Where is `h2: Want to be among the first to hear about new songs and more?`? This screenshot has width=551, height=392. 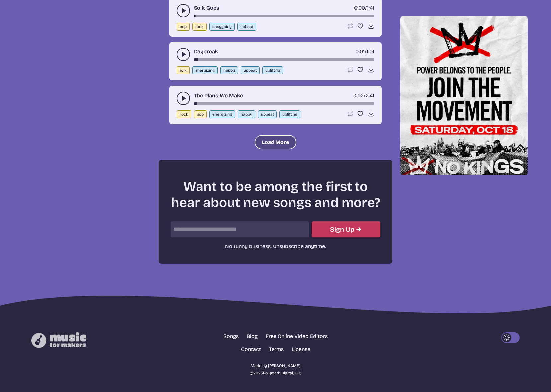
h2: Want to be among the first to hear about new songs and more? is located at coordinates (276, 195).